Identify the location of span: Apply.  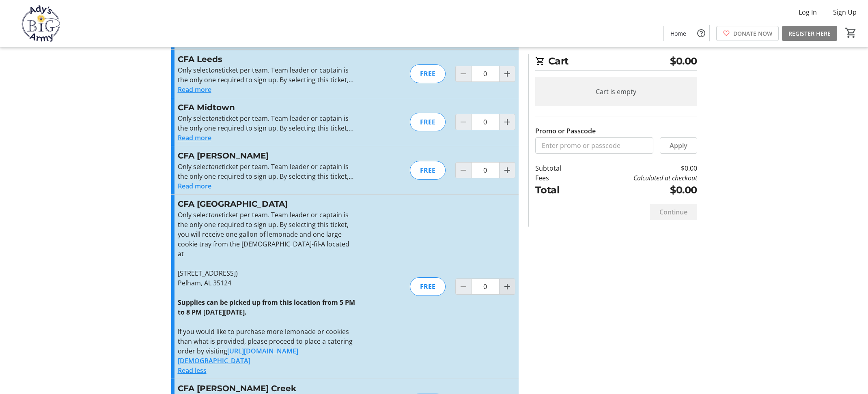
(678, 145).